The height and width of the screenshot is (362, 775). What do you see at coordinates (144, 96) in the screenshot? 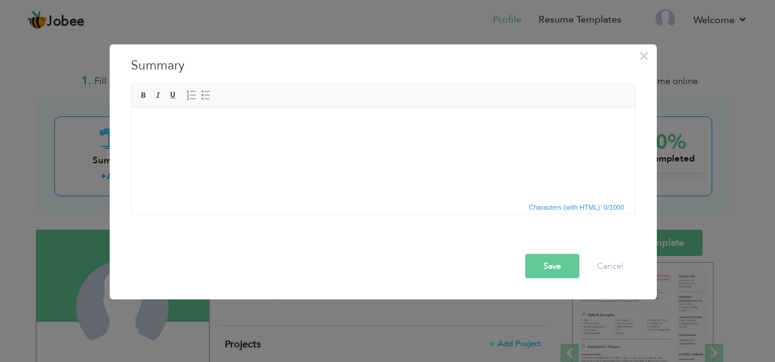
I see `a: Bold` at bounding box center [144, 96].